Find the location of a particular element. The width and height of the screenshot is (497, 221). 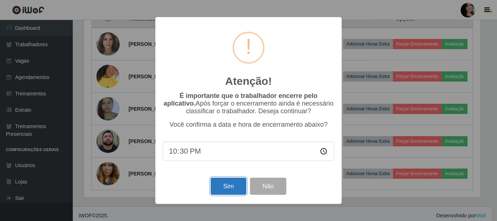

h2: Atenção! is located at coordinates (248, 81).